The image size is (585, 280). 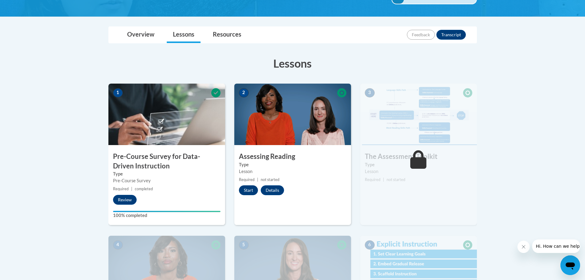 What do you see at coordinates (370, 245) in the screenshot?
I see `span: 6` at bounding box center [370, 245].